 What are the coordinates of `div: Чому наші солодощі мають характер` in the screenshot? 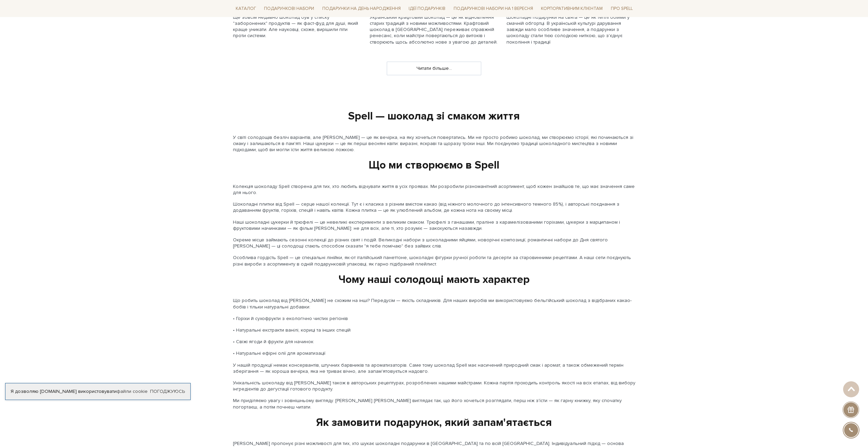 It's located at (434, 280).